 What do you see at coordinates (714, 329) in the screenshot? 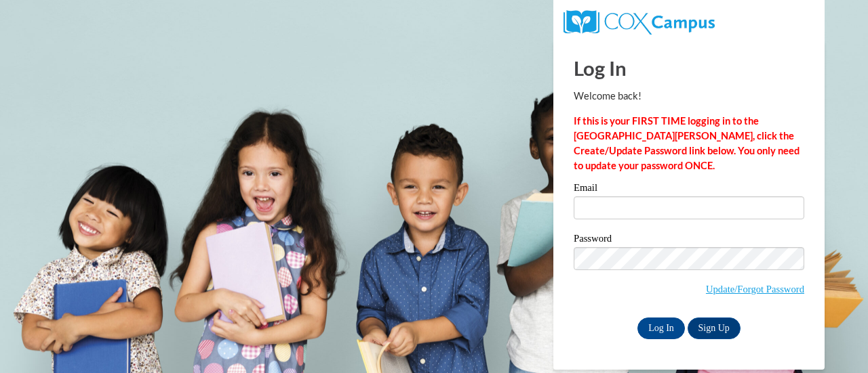
I see `a: Sign Up` at bounding box center [714, 329].